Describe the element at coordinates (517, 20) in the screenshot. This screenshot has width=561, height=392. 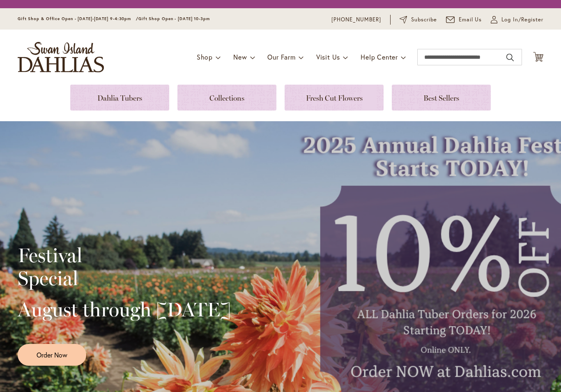
I see `a: Log In/Register` at that location.